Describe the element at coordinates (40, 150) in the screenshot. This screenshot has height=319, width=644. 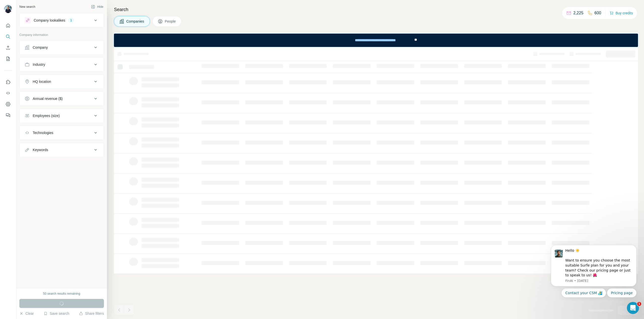
I see `div: Keywords` at that location.